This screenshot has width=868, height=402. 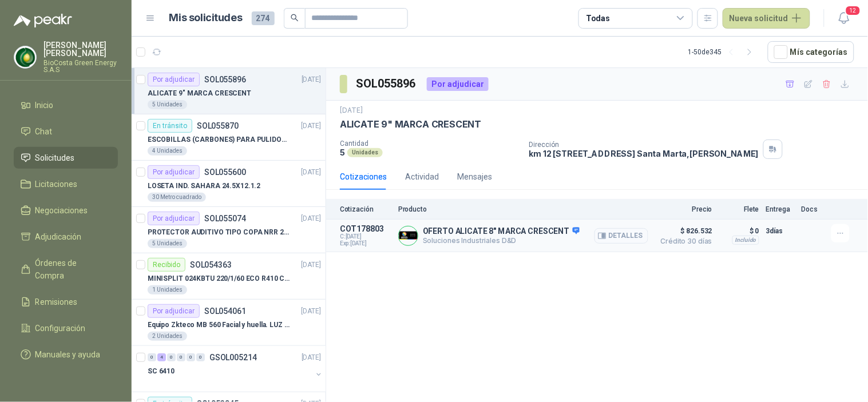 What do you see at coordinates (177, 198) in the screenshot?
I see `div: 30 Metro cuadrado` at bounding box center [177, 198].